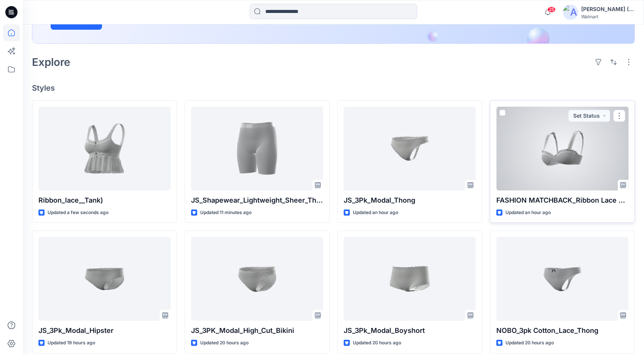  What do you see at coordinates (334, 88) in the screenshot?
I see `h4: Styles` at bounding box center [334, 88].